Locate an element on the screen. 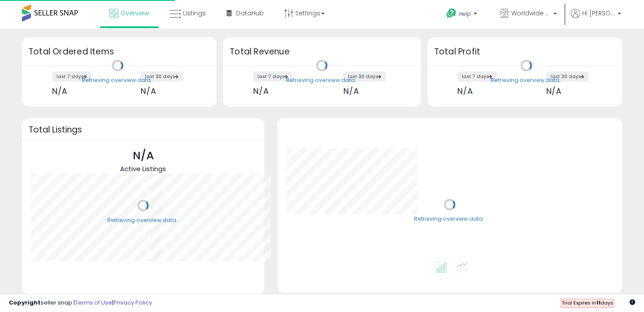  a: Help is located at coordinates (462, 15).